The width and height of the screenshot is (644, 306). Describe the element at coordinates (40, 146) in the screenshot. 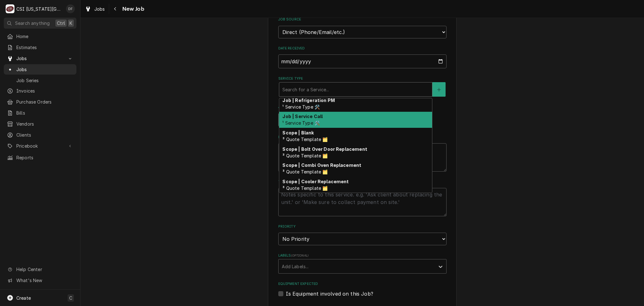

I see `a: Go to Pricebook` at that location.